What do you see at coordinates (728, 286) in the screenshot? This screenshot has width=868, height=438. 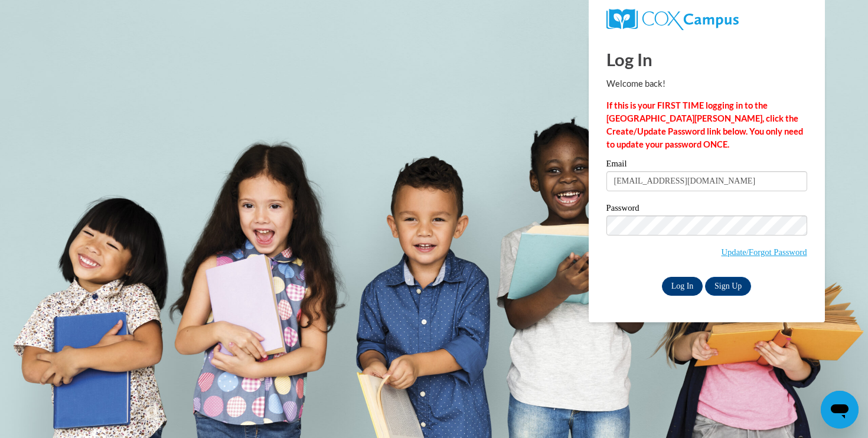 I see `a: Sign Up` at bounding box center [728, 286].